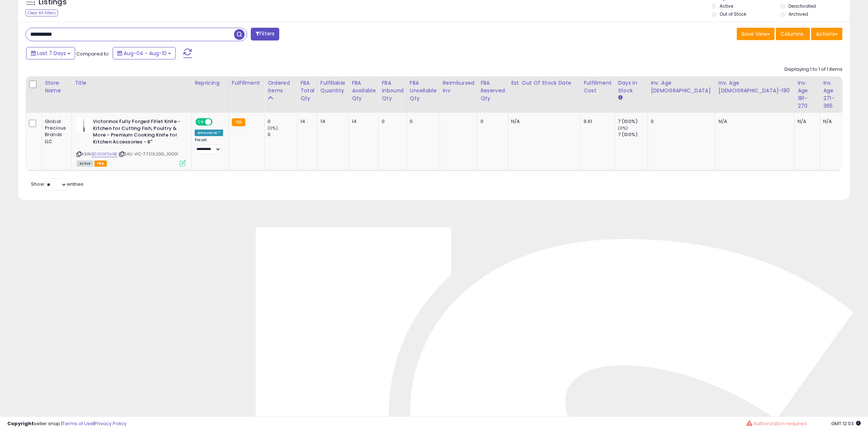  What do you see at coordinates (210, 83) in the screenshot?
I see `div: Repricing` at bounding box center [210, 83].